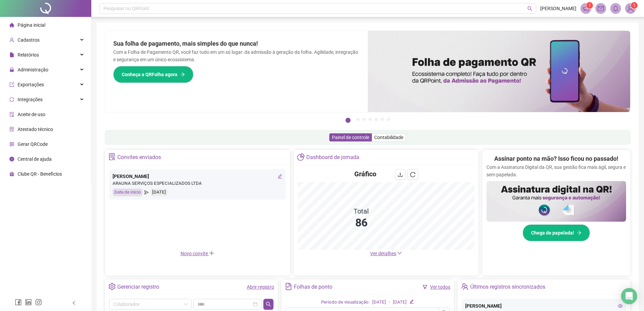  What do you see at coordinates (18, 302) in the screenshot?
I see `span: facebook` at bounding box center [18, 302].